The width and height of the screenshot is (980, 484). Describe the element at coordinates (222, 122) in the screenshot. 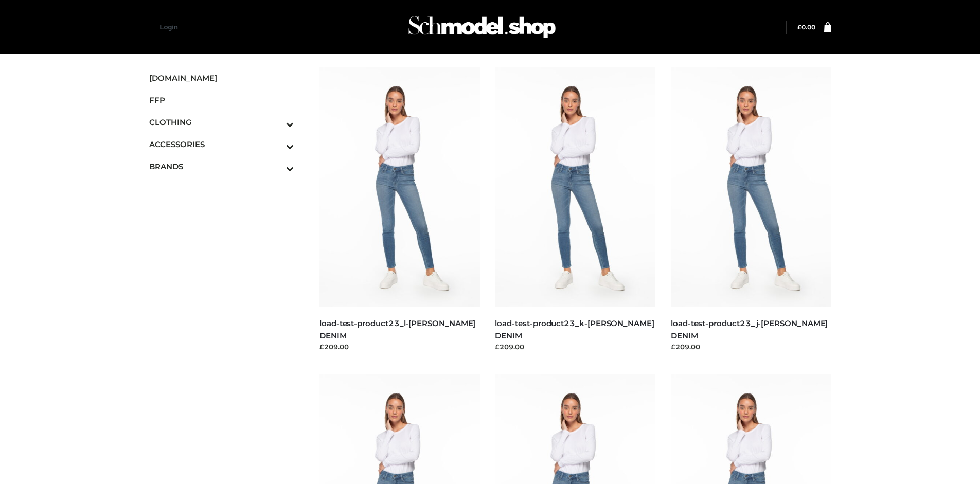

I see `a: CLOTHINGToggle Submenu` at that location.